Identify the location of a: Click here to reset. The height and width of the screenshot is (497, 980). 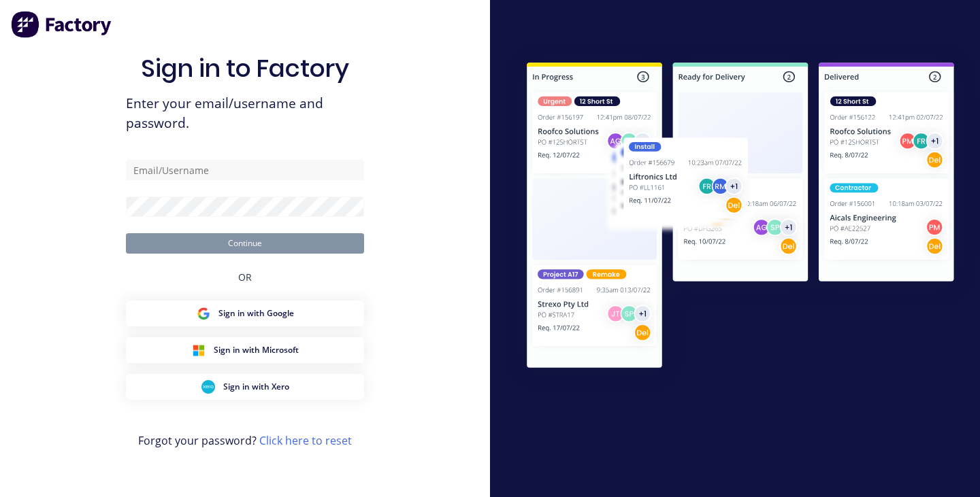
(306, 440).